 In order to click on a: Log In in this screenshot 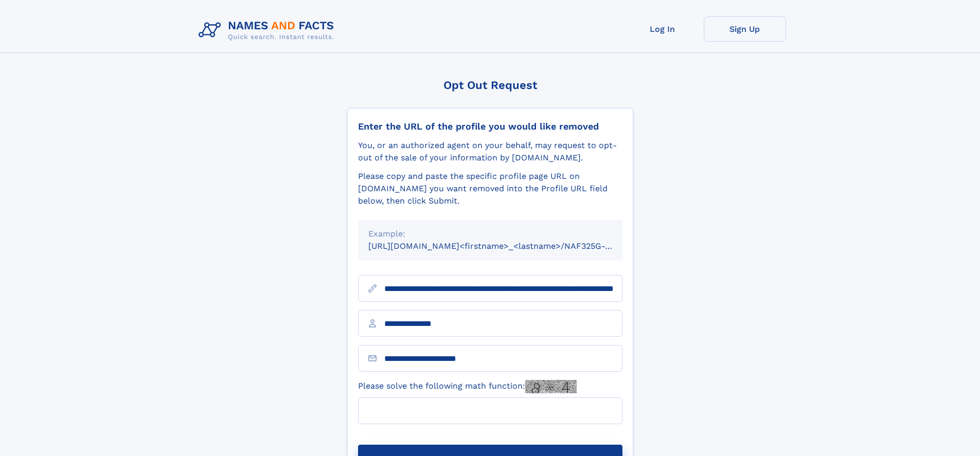, I will do `click(663, 29)`.